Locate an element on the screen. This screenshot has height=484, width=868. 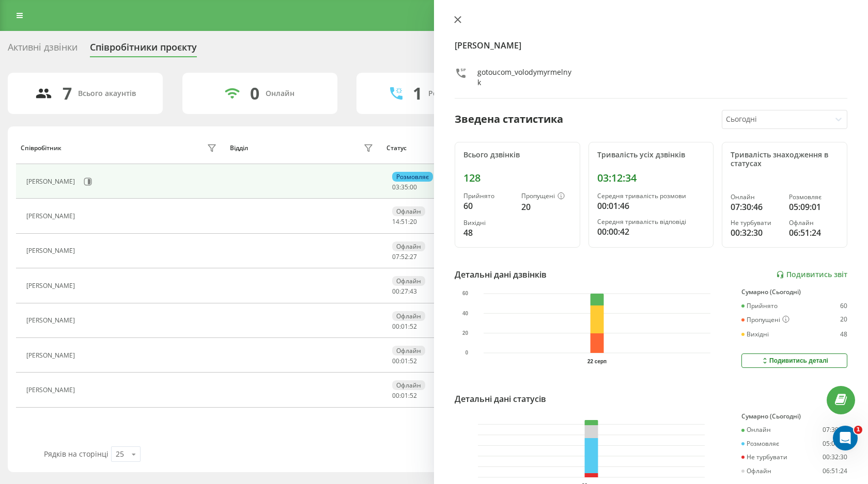
div: Відділ is located at coordinates (238, 148).